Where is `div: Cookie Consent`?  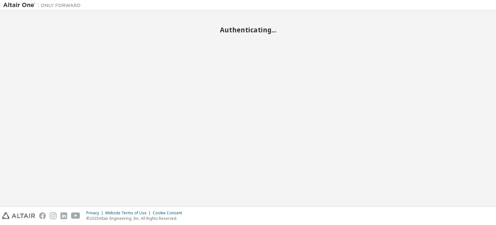 div: Cookie Consent is located at coordinates (169, 213).